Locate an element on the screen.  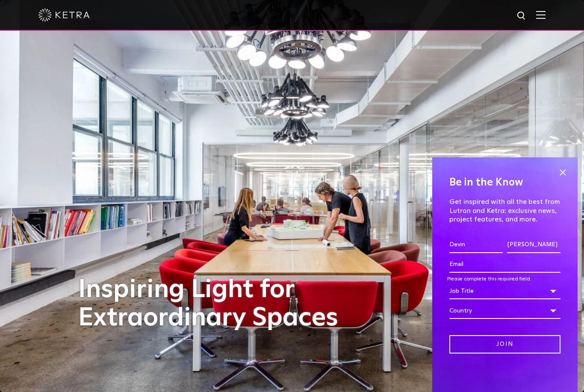
input: Join is located at coordinates (505, 344).